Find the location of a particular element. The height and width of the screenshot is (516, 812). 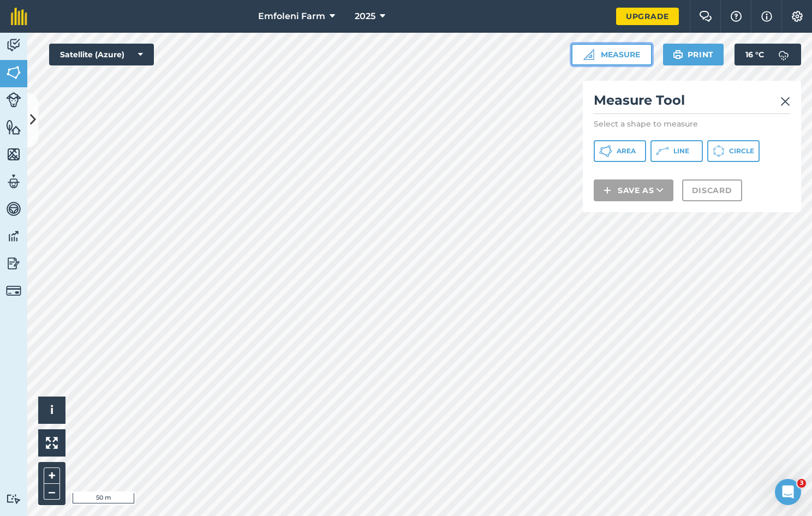

button: i is located at coordinates (52, 410).